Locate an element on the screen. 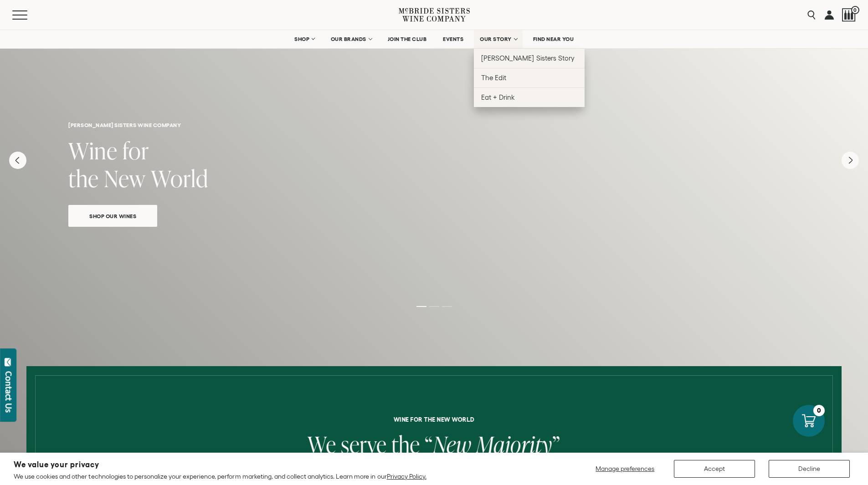 This screenshot has height=485, width=868. a: The Edit is located at coordinates (529, 78).